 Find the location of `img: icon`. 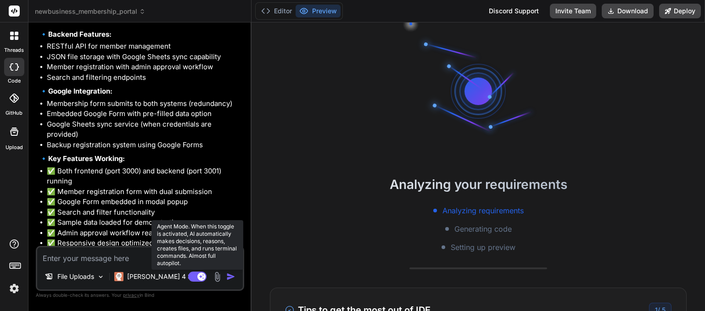

img: icon is located at coordinates (231, 277).